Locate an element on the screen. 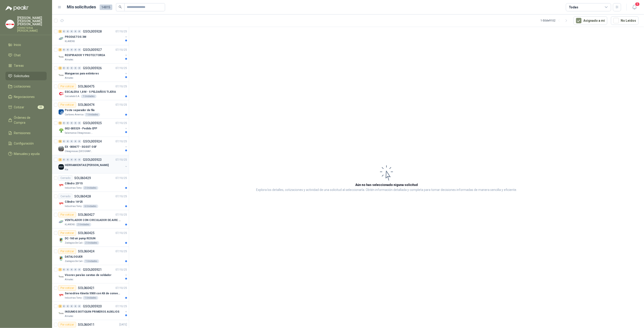 Image resolution: width=644 pixels, height=328 pixels. div: 13 is located at coordinates (60, 141).